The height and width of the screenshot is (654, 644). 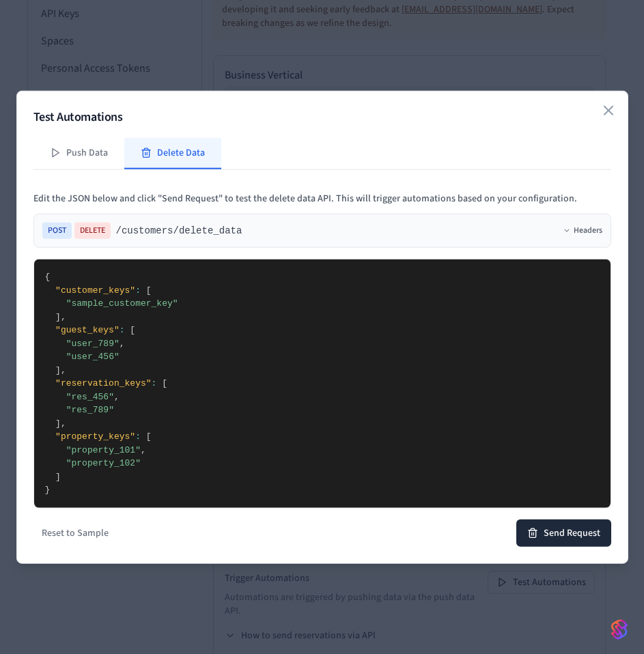 I want to click on button: Headers, so click(x=582, y=231).